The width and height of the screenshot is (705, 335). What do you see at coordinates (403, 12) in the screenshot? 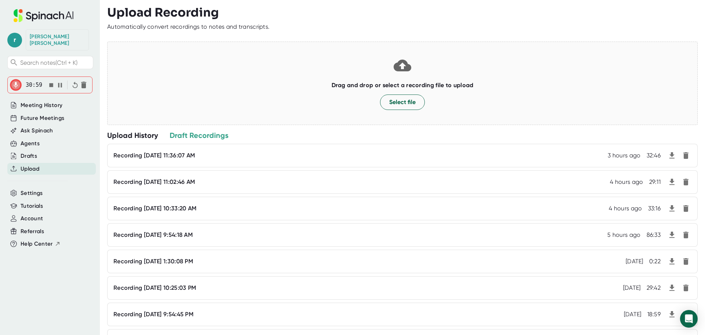
I see `h3: Upload Recording` at bounding box center [403, 12].